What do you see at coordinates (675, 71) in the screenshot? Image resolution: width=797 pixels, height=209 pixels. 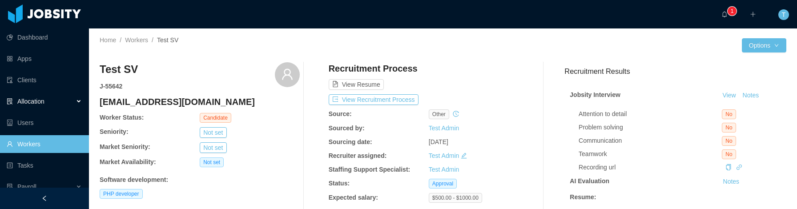 I see `h3: Recruitment Results` at bounding box center [675, 71].